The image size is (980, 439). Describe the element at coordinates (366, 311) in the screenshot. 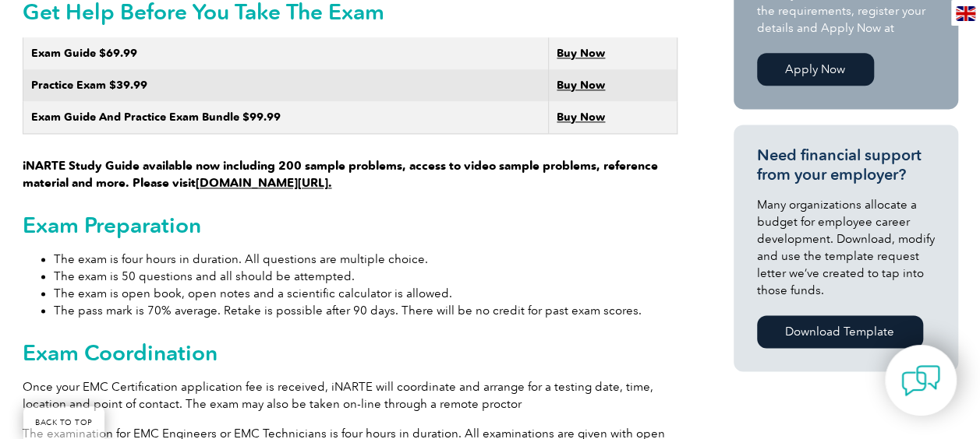

I see `li: The pass mark is 70% average. Retake is possible after 90 days. There will be no credit for past ...` at that location.